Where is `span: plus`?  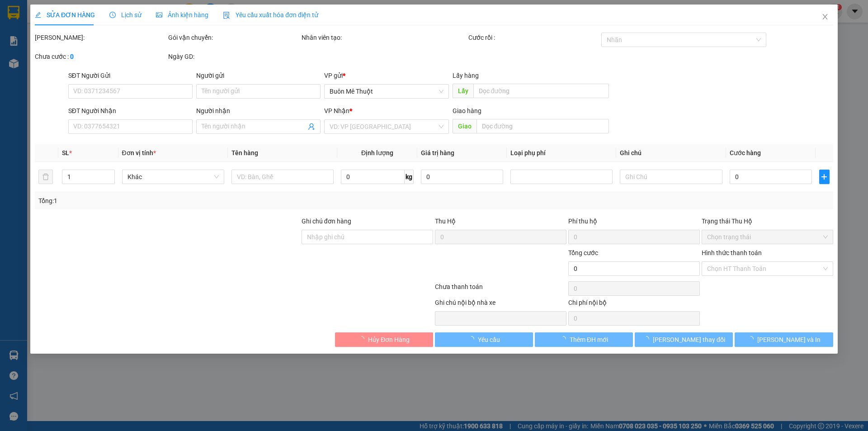 span: plus is located at coordinates (824, 177).